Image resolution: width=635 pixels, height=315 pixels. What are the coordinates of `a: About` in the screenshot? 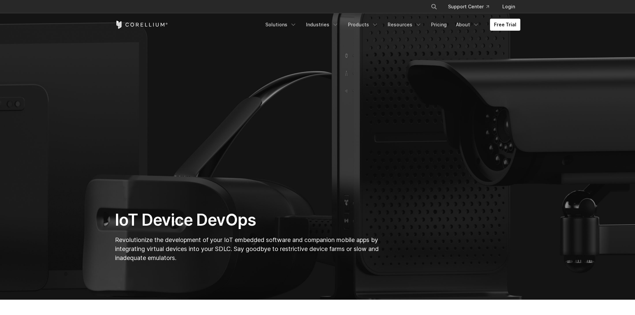 It's located at (467, 25).